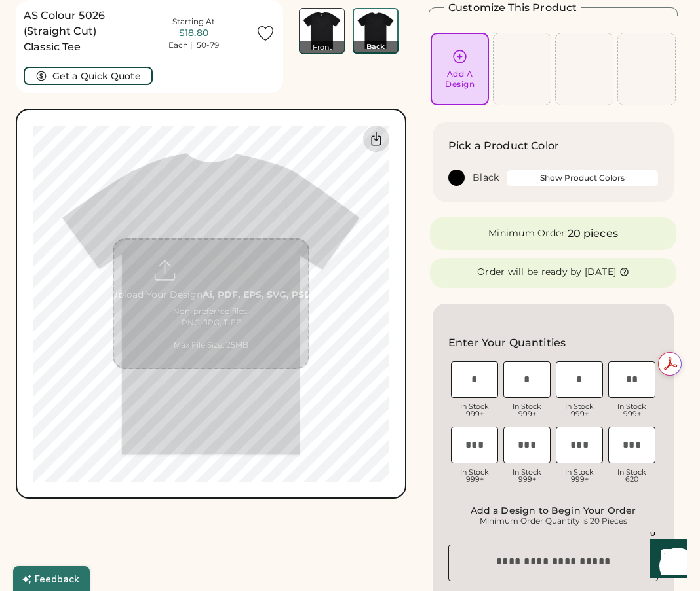 This screenshot has width=700, height=591. Describe the element at coordinates (322, 47) in the screenshot. I see `div: Front` at that location.